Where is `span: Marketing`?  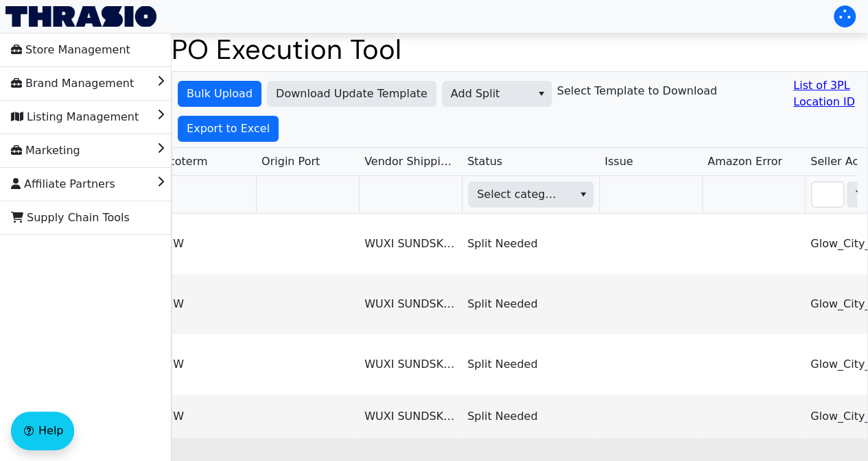
span: Marketing is located at coordinates (46, 151).